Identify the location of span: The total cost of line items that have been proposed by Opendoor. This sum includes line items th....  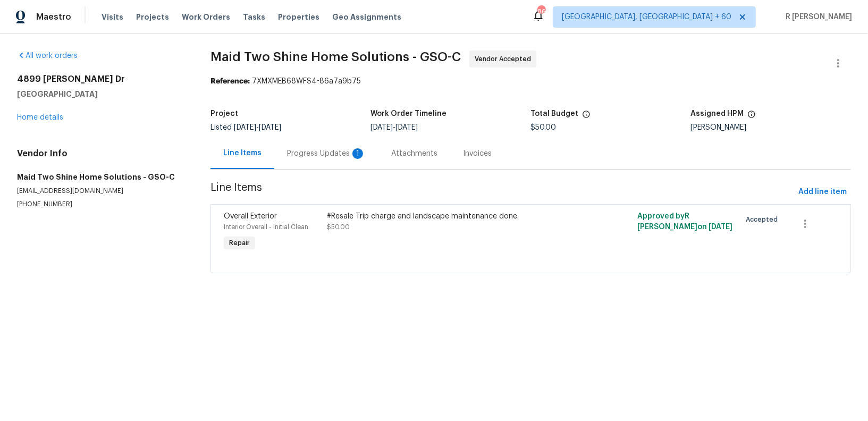
(586, 117).